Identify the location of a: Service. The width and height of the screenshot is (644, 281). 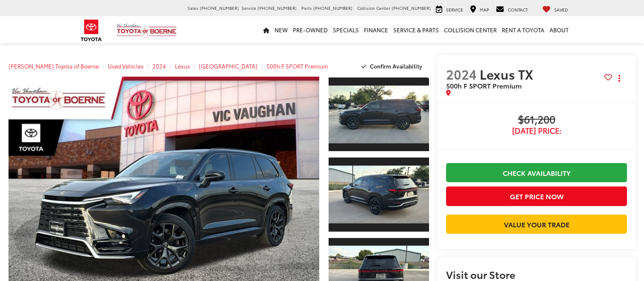
(449, 9).